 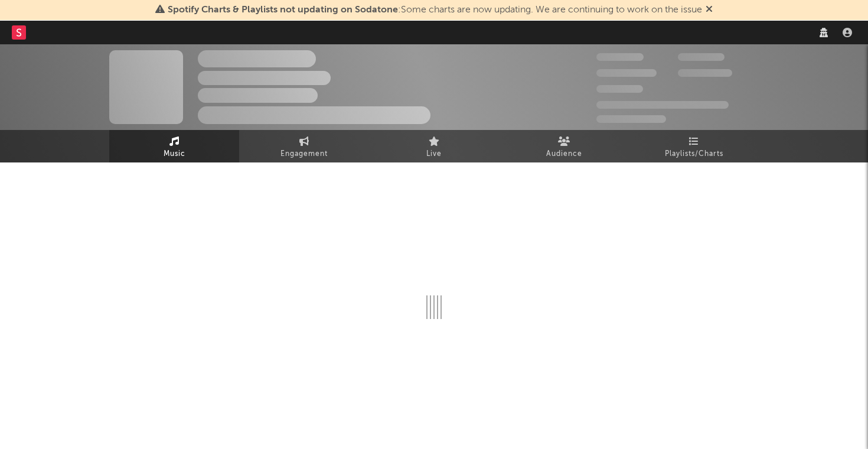 I want to click on span: Audience, so click(x=564, y=154).